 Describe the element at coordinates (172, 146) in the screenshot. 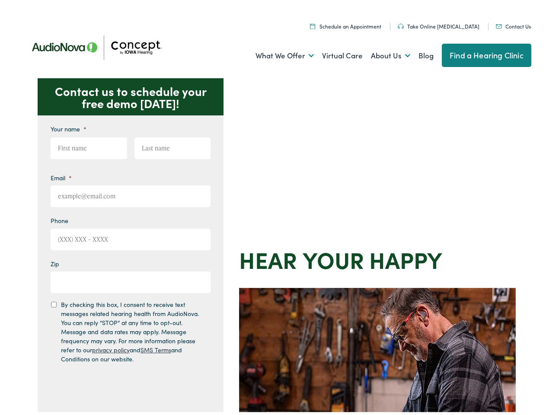

I see `input: Last name` at that location.